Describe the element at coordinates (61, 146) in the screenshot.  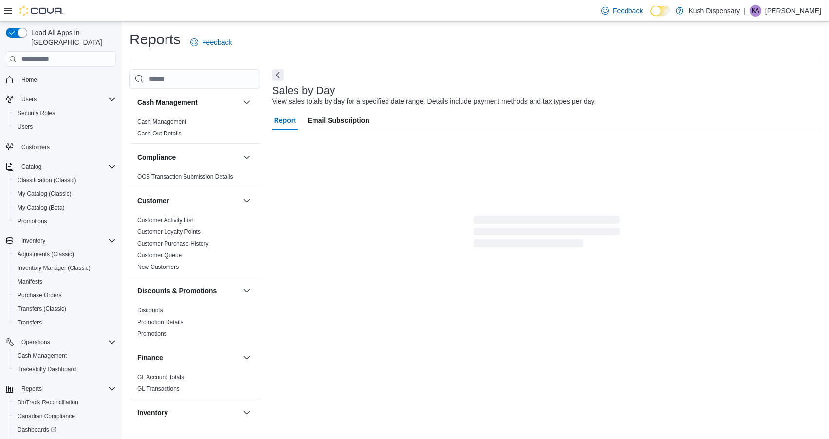
I see `button: Customers` at that location.